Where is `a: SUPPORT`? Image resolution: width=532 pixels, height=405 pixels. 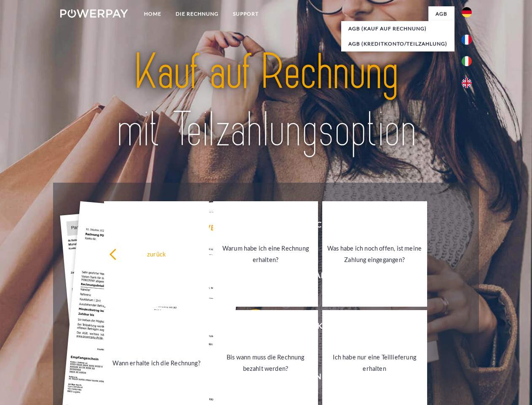 a: SUPPORT is located at coordinates (246, 14).